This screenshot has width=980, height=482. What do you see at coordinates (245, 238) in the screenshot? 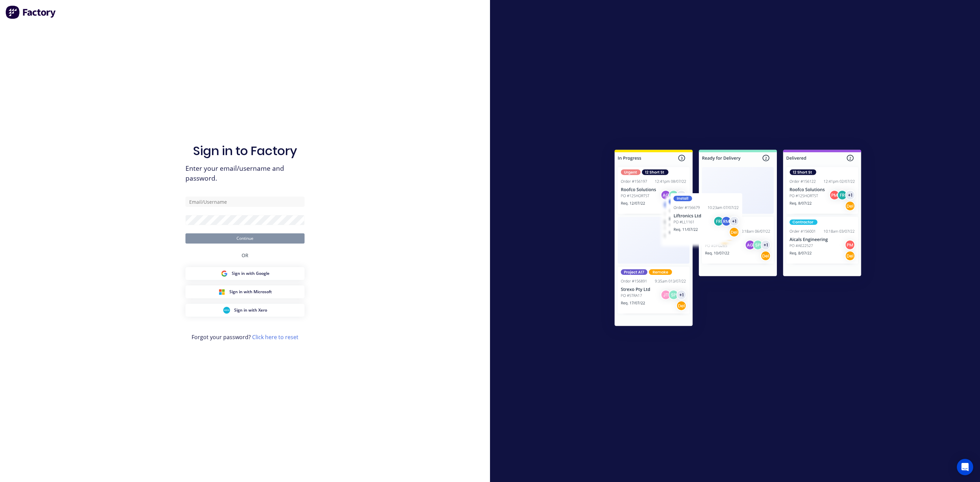
I see `button: Continue` at bounding box center [245, 238].